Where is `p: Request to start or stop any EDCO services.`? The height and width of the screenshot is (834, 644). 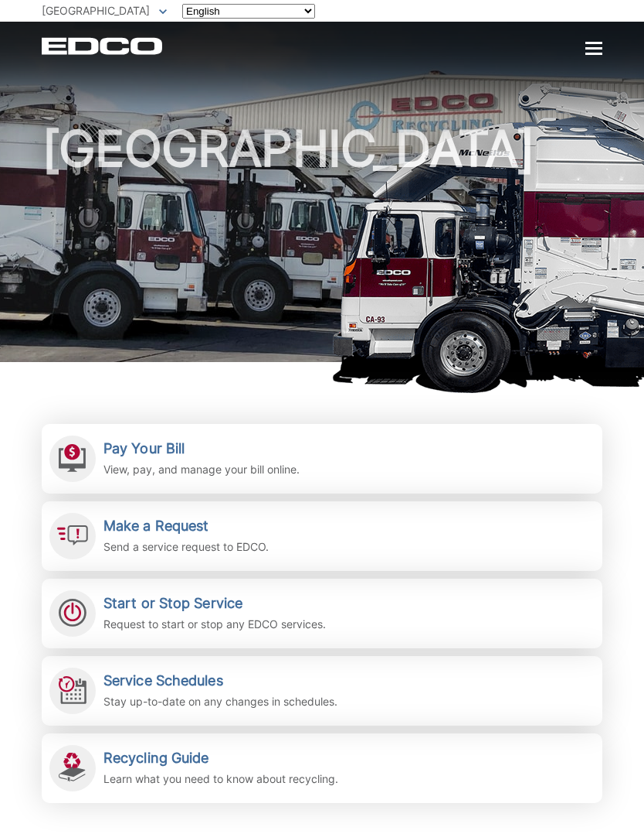
p: Request to start or stop any EDCO services. is located at coordinates (214, 624).